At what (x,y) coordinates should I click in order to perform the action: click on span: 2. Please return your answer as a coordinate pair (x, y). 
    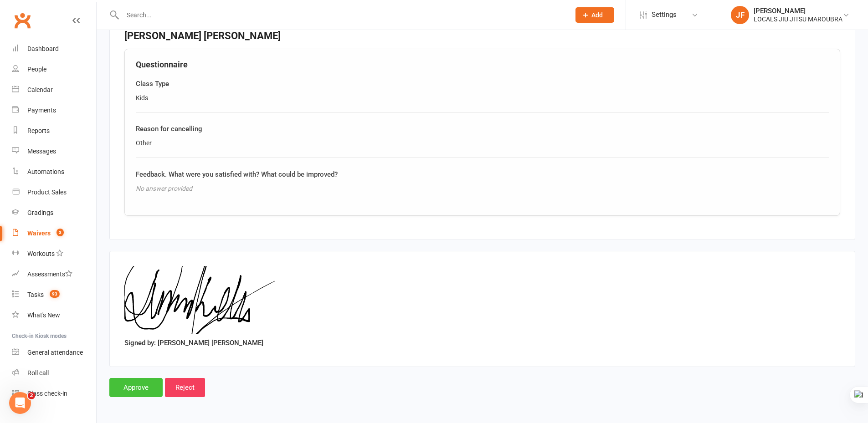
    Looking at the image, I should click on (31, 396).